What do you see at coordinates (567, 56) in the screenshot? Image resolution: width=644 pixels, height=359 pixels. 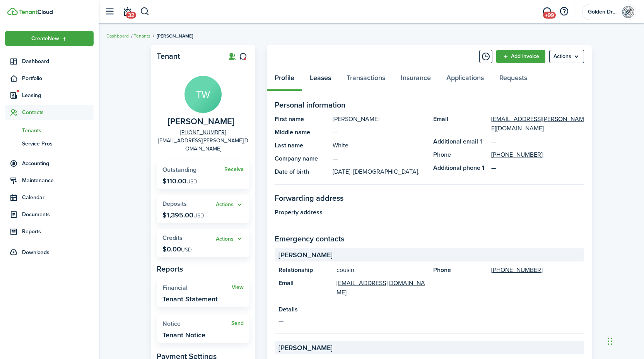 I see `menu-btn: Actions` at bounding box center [567, 56].